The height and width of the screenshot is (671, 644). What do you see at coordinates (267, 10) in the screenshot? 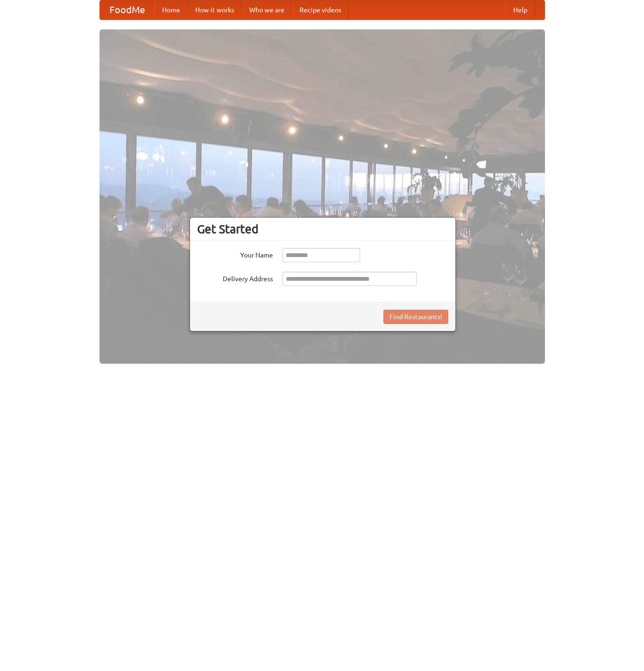
I see `a: Who we are` at bounding box center [267, 10].